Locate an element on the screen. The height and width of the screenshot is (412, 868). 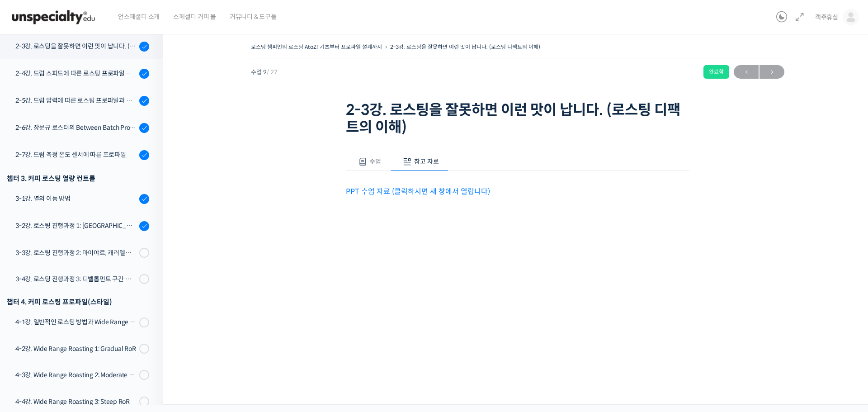
a: 대화 is located at coordinates (88, 298).